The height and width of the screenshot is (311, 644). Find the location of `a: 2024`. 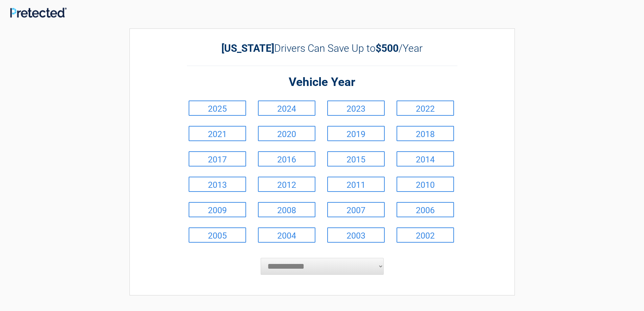

a: 2024 is located at coordinates (287, 108).